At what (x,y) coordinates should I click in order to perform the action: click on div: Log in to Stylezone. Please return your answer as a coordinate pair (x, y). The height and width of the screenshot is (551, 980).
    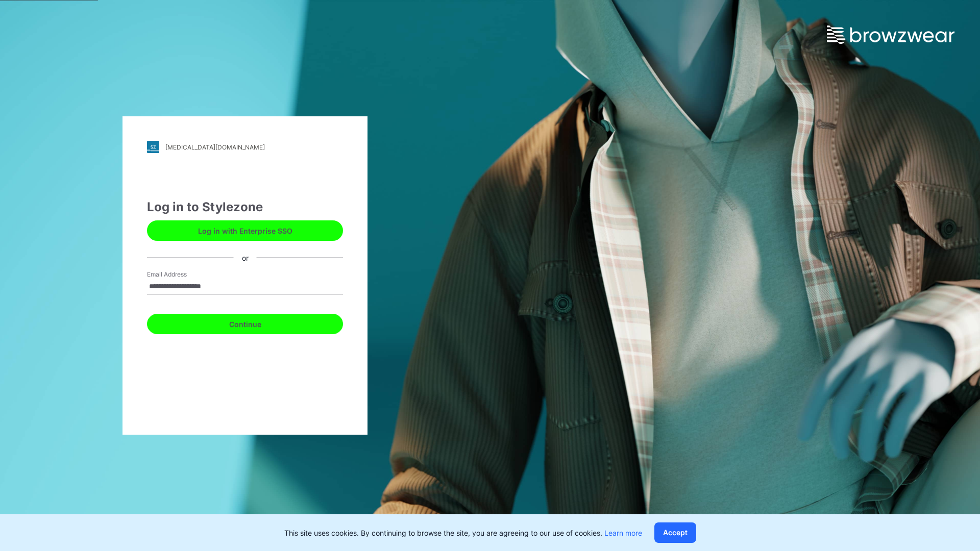
    Looking at the image, I should click on (245, 208).